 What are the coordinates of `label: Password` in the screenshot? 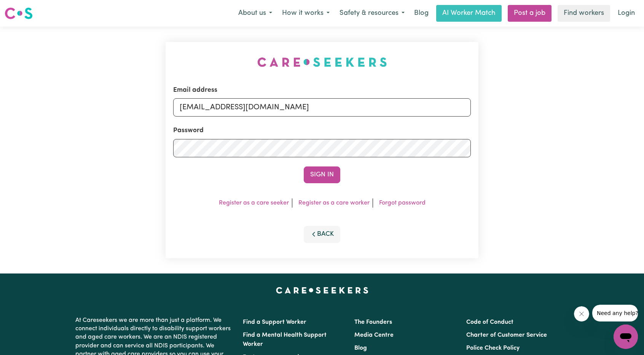 It's located at (188, 131).